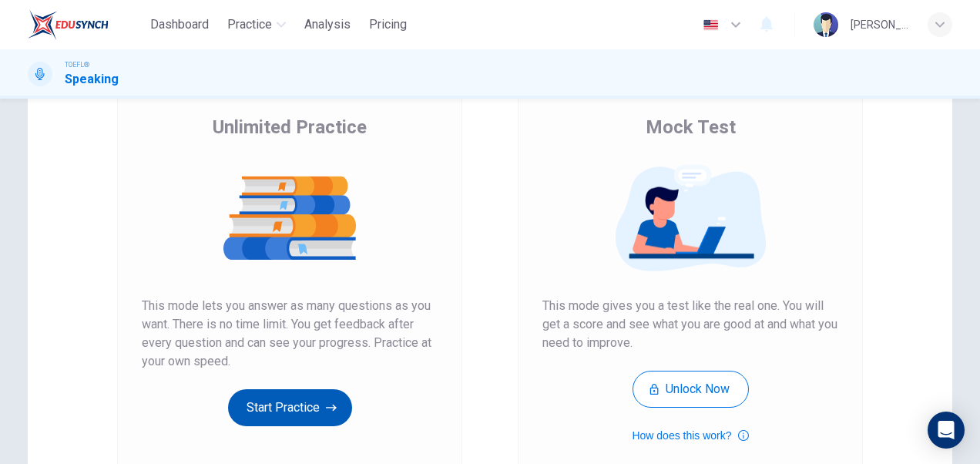 The width and height of the screenshot is (980, 464). I want to click on button: Unlock Now, so click(690, 389).